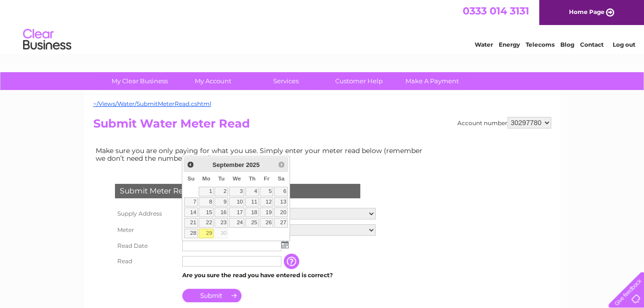  I want to click on a: 12, so click(266, 203).